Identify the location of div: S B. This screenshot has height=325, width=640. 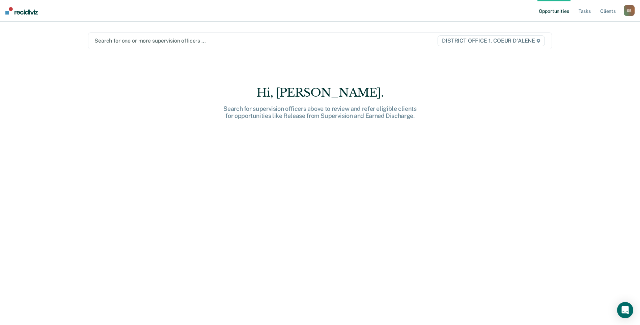
(630, 10).